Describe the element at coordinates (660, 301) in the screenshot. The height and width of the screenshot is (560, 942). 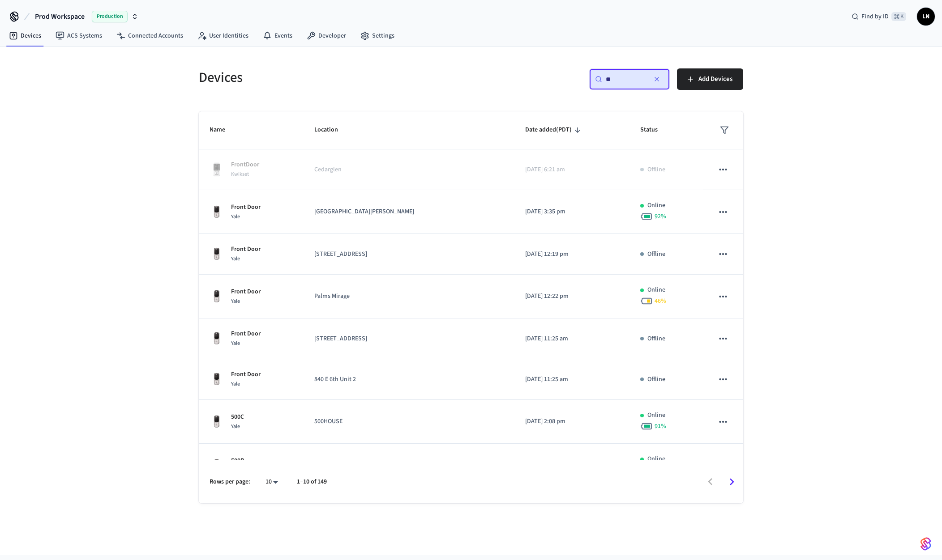
I see `span: 46 %` at that location.